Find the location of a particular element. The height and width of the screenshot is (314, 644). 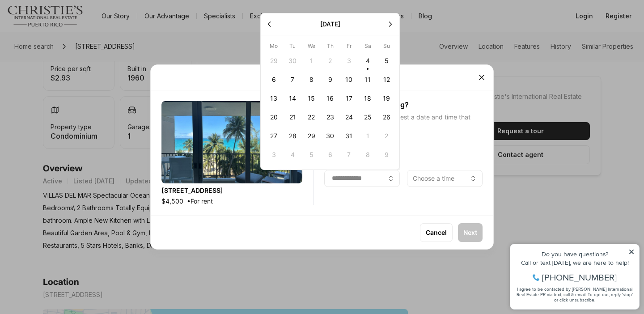

button: 22 is located at coordinates (311, 117).